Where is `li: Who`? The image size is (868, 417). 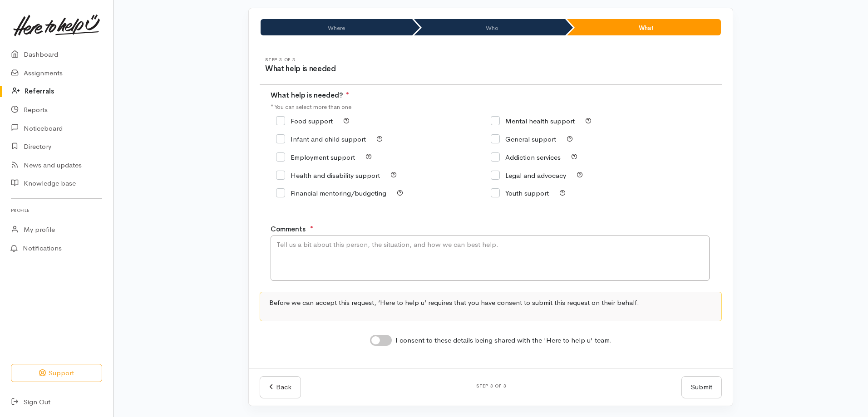
li: Who is located at coordinates (490, 27).